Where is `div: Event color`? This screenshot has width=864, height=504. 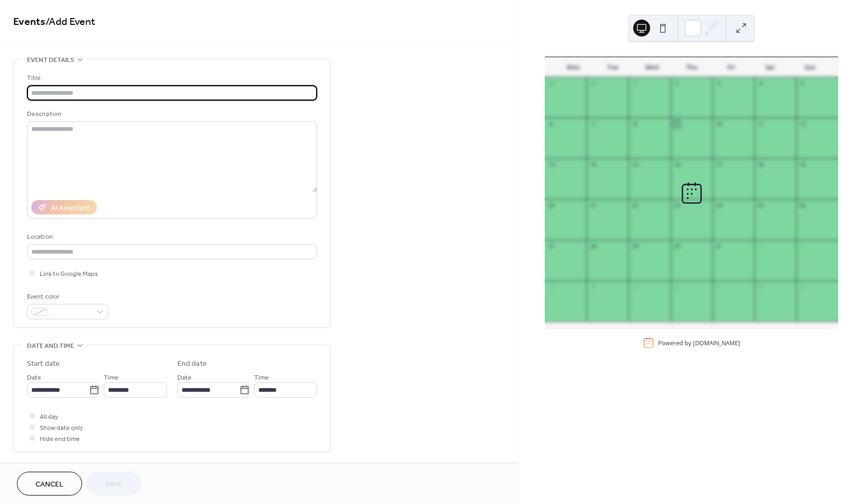
div: Event color is located at coordinates (67, 296).